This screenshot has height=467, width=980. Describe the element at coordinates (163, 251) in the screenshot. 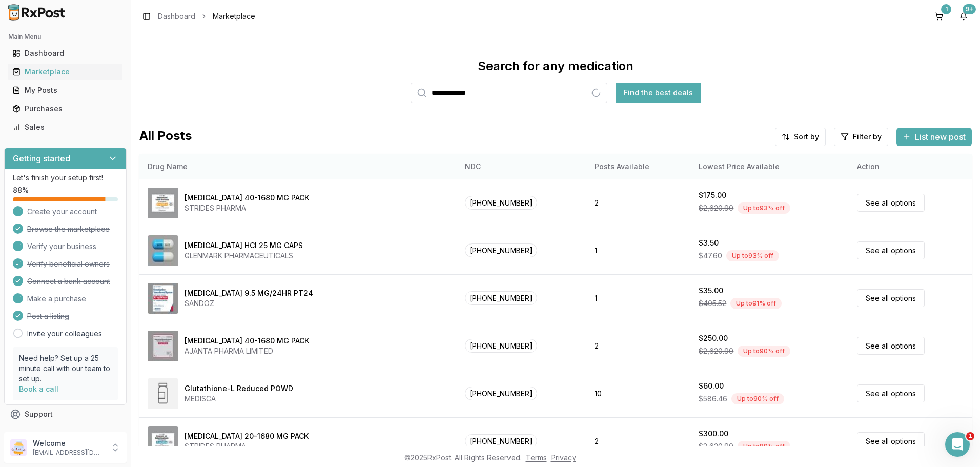

I see `img: Atomoxetine HCl 25 MG CAPS` at that location.